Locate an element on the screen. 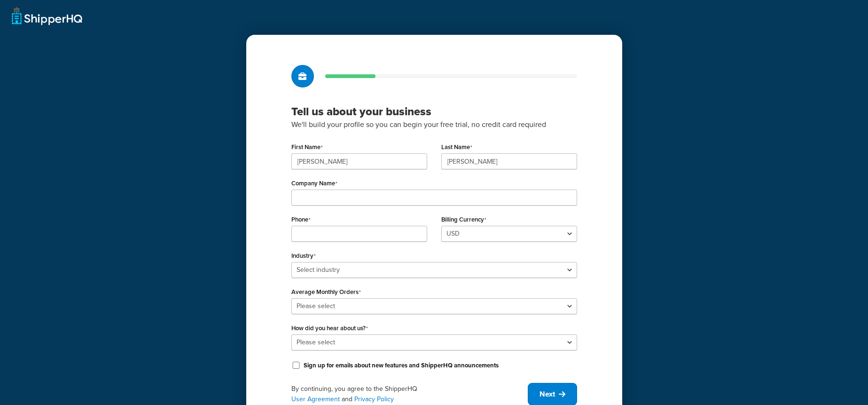 This screenshot has width=868, height=405. a: Privacy Policy is located at coordinates (374, 399).